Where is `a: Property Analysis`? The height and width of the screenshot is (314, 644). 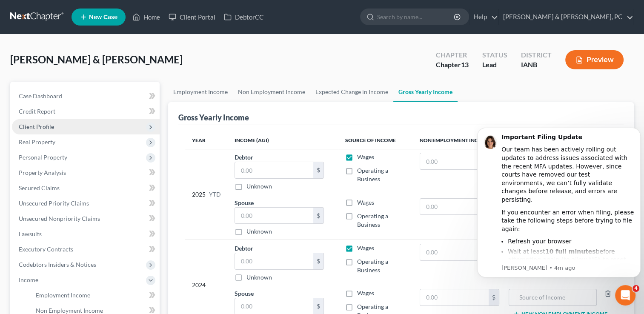 a: Property Analysis is located at coordinates (86, 172).